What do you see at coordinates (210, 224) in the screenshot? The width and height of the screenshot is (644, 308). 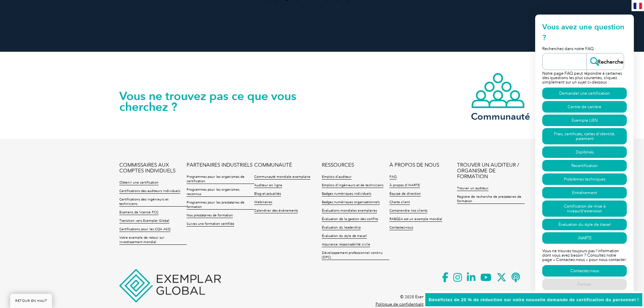 I see `a: Suivez une formation certifiée` at bounding box center [210, 224].